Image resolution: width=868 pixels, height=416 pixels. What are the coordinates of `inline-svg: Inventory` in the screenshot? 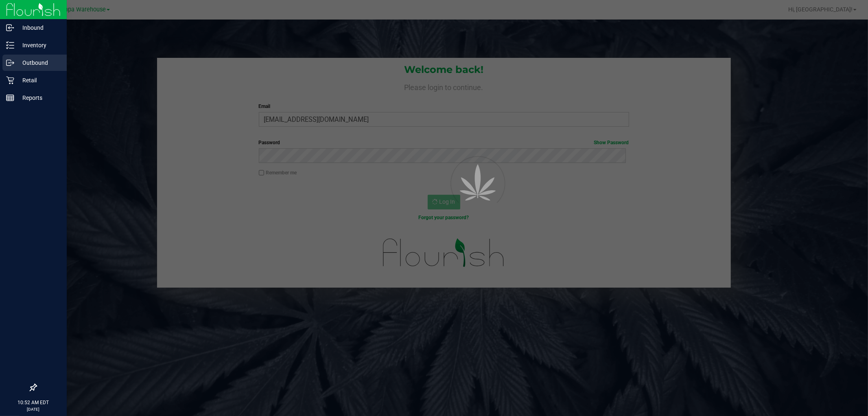 It's located at (10, 45).